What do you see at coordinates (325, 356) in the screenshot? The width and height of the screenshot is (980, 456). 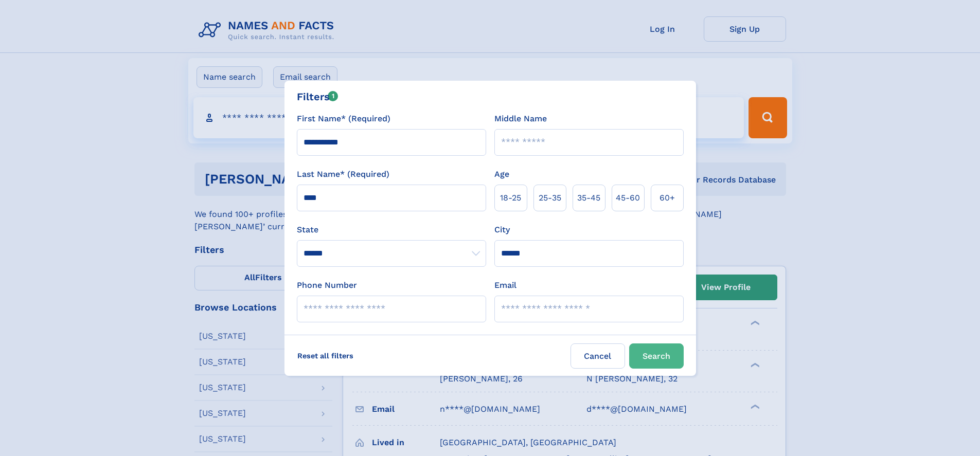 I see `label: Reset all filters` at bounding box center [325, 356].